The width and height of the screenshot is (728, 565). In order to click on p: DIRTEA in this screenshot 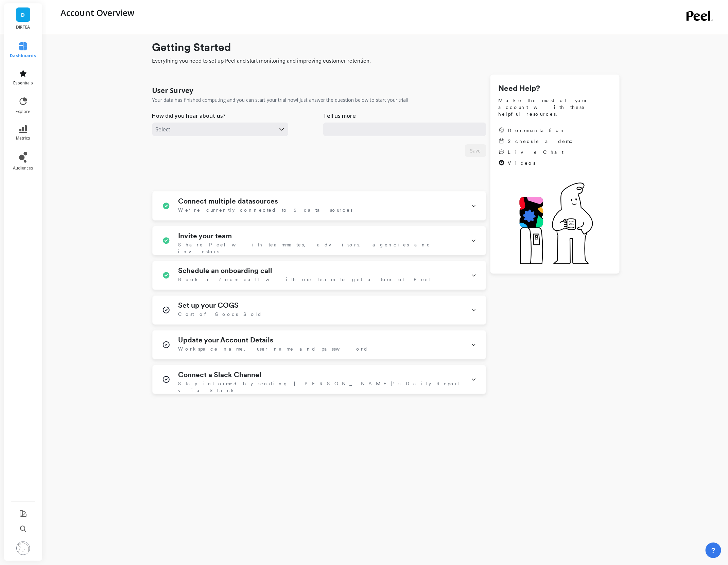, I will do `click(23, 27)`.